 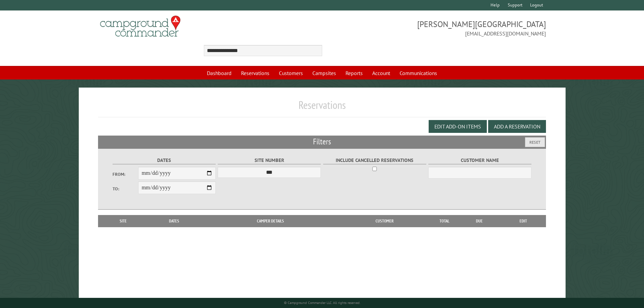 What do you see at coordinates (324, 73) in the screenshot?
I see `a: Campsites` at bounding box center [324, 73].